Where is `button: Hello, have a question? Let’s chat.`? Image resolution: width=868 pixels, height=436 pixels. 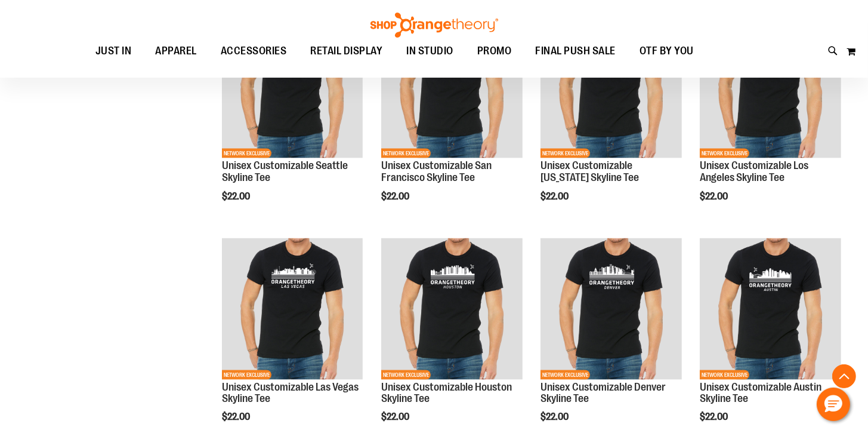 button: Hello, have a question? Let’s chat. is located at coordinates (833, 404).